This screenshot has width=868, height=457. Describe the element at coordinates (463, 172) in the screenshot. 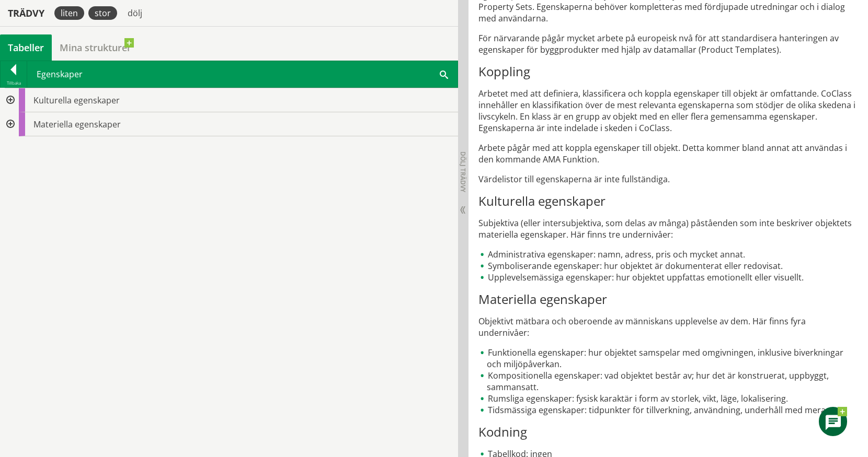

I see `span: Dölj trädvy` at that location.